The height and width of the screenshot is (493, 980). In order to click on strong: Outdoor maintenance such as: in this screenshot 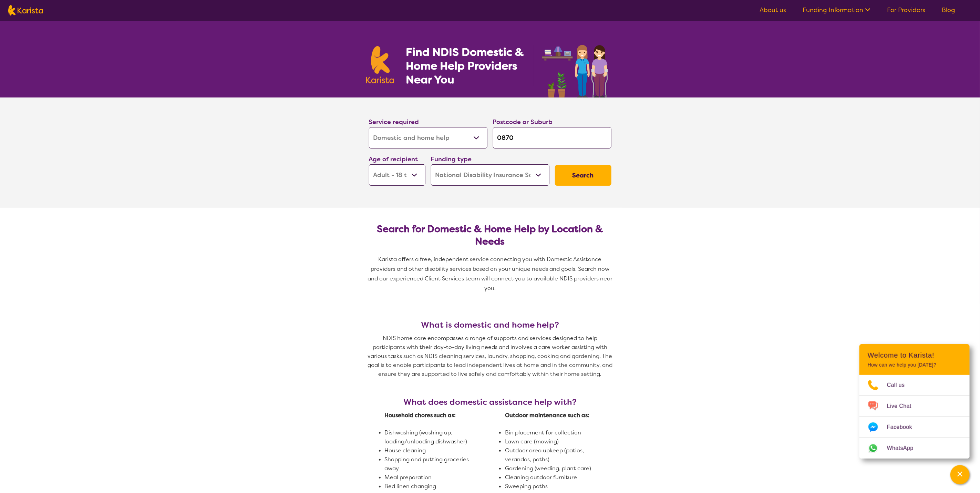, I will do `click(547, 415)`.